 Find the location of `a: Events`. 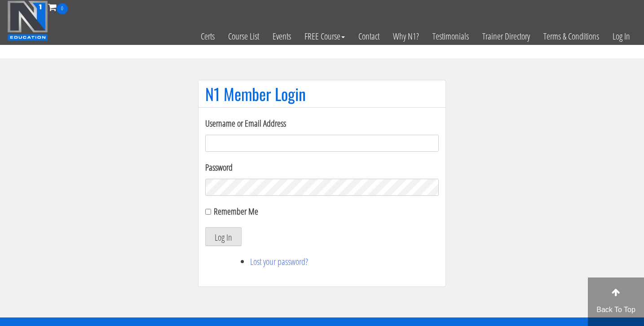

a: Events is located at coordinates (281, 36).